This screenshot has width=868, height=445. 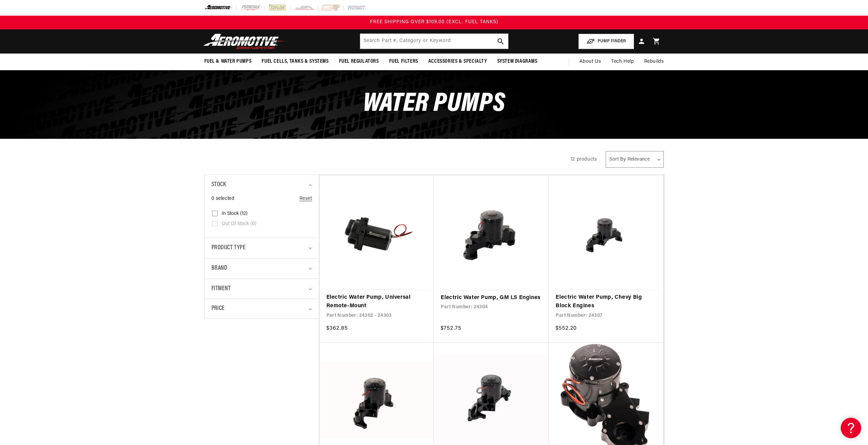 What do you see at coordinates (218, 309) in the screenshot?
I see `span: Price` at bounding box center [218, 309].